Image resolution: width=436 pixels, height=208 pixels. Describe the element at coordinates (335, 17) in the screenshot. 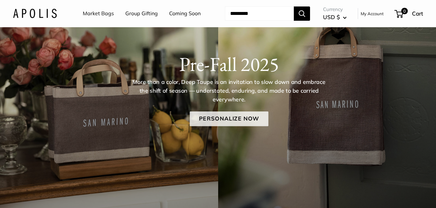

I see `button: USD $` at that location.